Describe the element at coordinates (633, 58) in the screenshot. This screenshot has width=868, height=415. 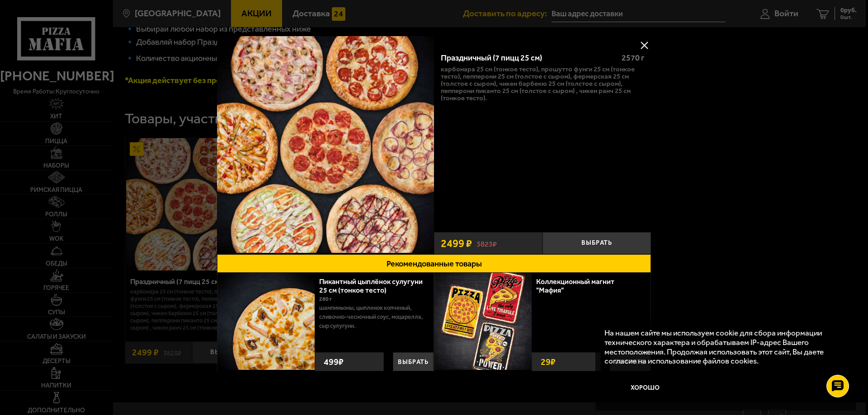
I see `span: 2570 г` at that location.